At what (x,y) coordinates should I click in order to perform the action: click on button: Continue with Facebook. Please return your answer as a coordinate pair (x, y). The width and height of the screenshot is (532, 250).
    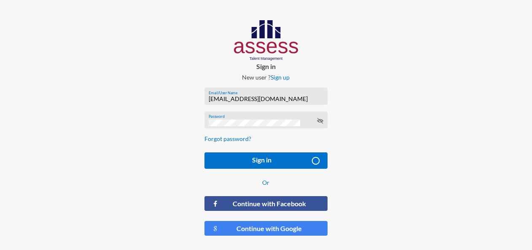
    Looking at the image, I should click on (266, 203).